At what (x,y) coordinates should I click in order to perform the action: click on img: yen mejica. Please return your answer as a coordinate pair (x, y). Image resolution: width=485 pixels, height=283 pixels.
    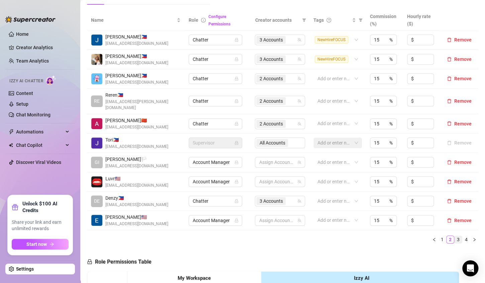
    Looking at the image, I should click on (97, 79).